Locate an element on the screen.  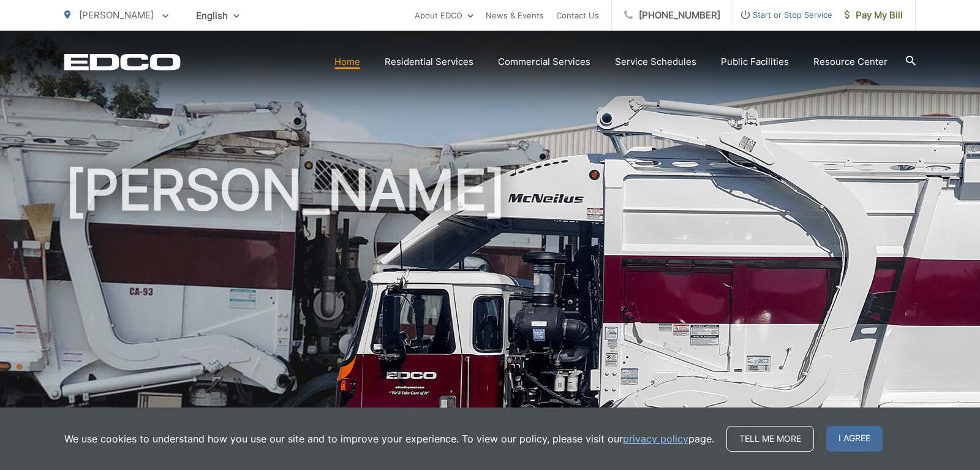
a: Tell me more is located at coordinates (770, 439).